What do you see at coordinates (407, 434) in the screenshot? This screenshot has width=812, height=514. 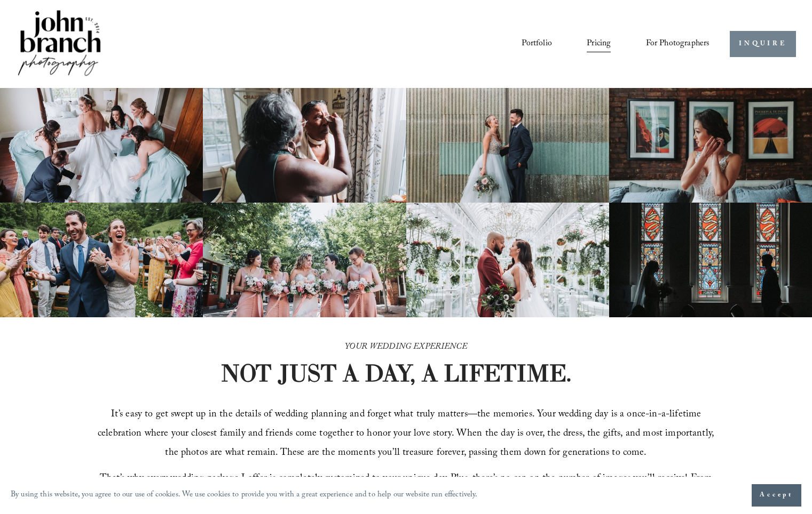 I see `span: It’s easy to get swept up in the details of wedding planning and forget what truly matters—the me...` at bounding box center [407, 434].